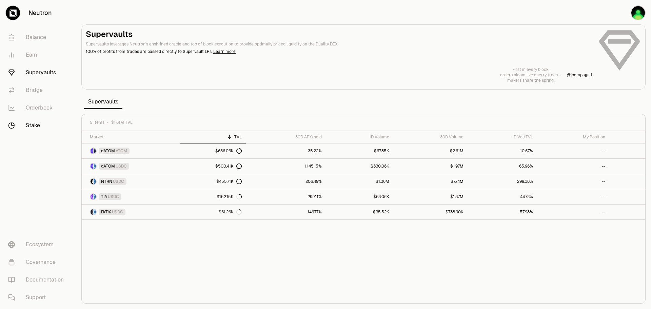 The width and height of the screenshot is (651, 309). Describe the element at coordinates (224, 52) in the screenshot. I see `a: Learn more` at that location.